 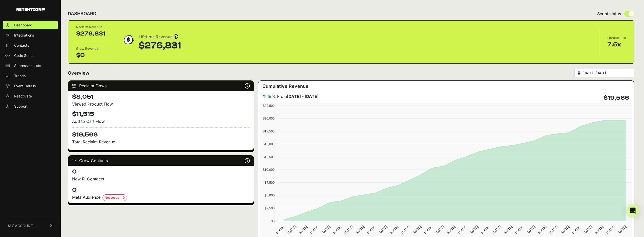 What do you see at coordinates (23, 25) in the screenshot?
I see `span: Dashboard` at bounding box center [23, 25].